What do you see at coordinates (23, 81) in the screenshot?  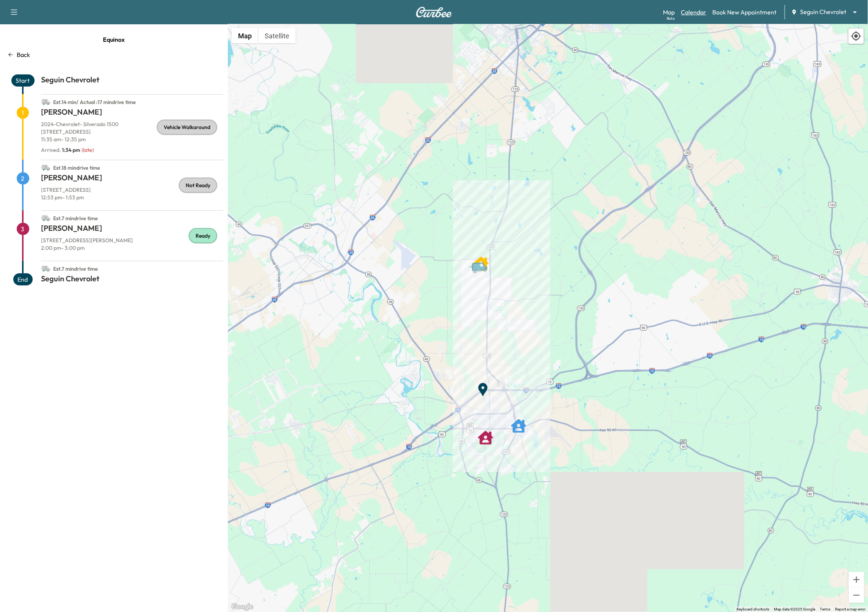 I see `span: Start` at bounding box center [23, 81].